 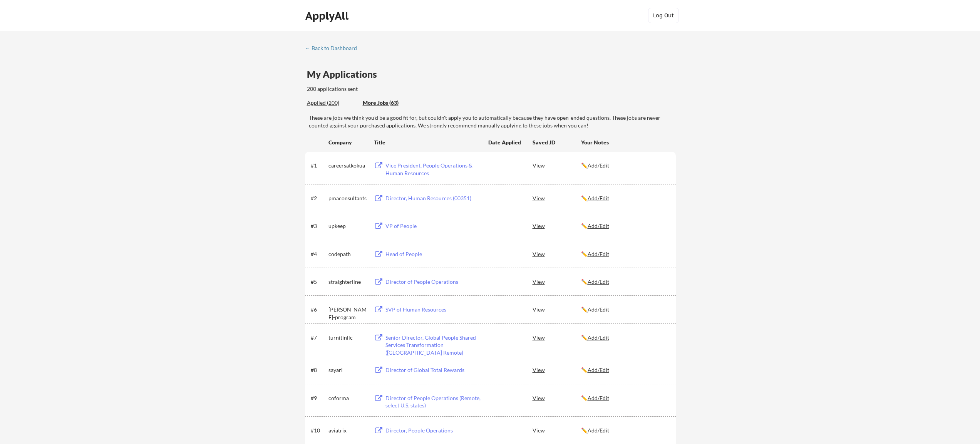 What do you see at coordinates (328, 16) in the screenshot?
I see `div: ApplyAll` at bounding box center [328, 16].